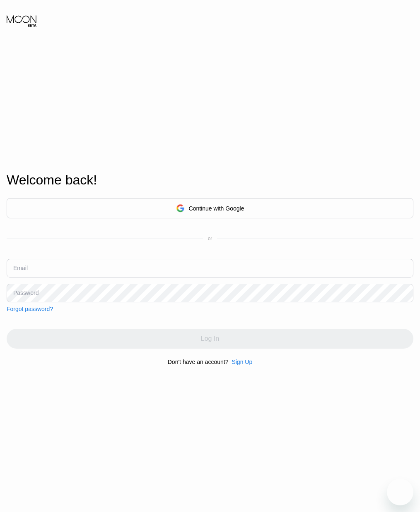 The height and width of the screenshot is (512, 420). I want to click on div: Welcome back!, so click(210, 180).